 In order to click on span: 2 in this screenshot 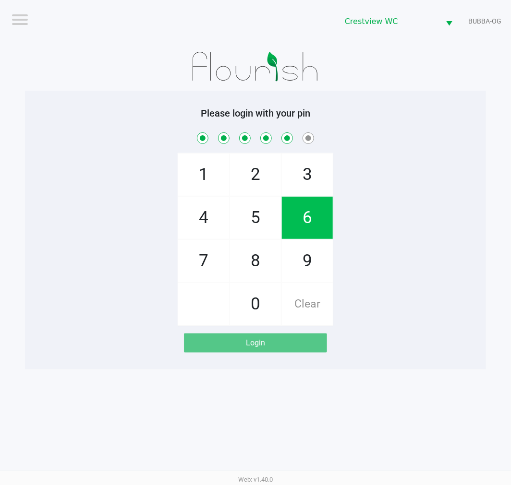, I will do `click(255, 175)`.